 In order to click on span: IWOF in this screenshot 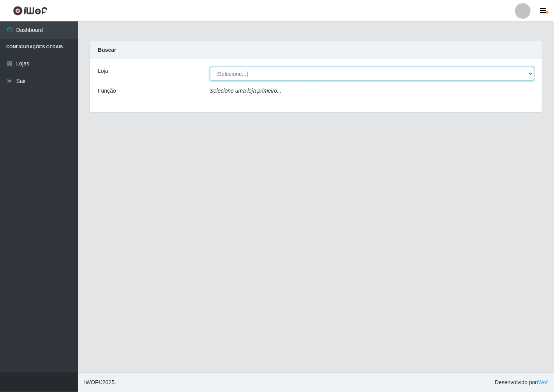, I will do `click(91, 382)`.